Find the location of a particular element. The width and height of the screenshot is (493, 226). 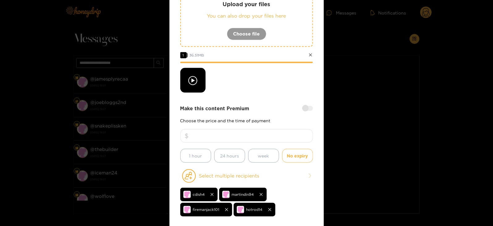

span: 1 hour is located at coordinates (196, 156).